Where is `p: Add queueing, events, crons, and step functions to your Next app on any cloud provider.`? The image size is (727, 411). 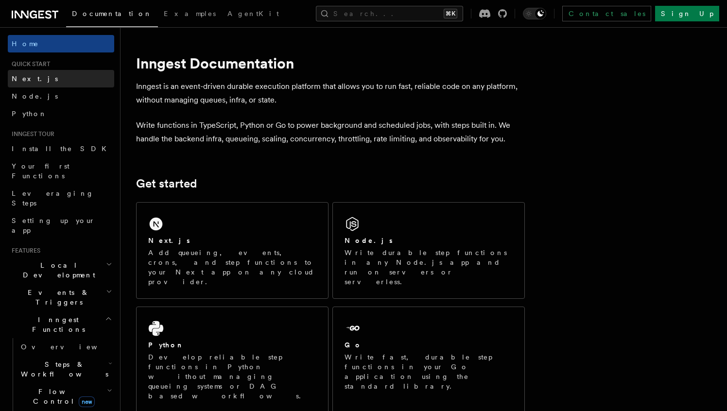
p: Add queueing, events, crons, and step functions to your Next app on any cloud provider. is located at coordinates (232, 267).